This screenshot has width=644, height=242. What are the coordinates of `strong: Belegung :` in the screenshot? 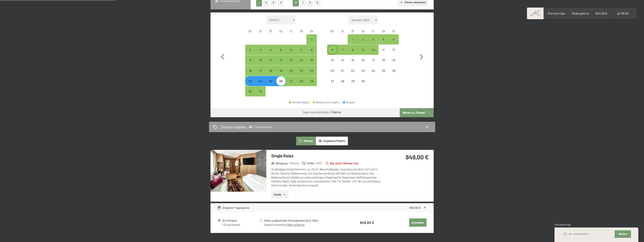 It's located at (280, 163).